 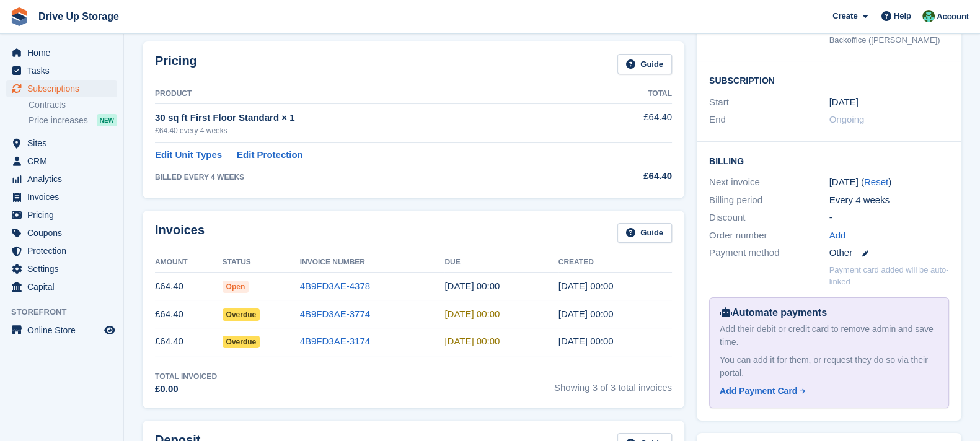 What do you see at coordinates (844, 103) in the screenshot?
I see `time: 2025-07-09 23:00:00 UTC` at bounding box center [844, 103].